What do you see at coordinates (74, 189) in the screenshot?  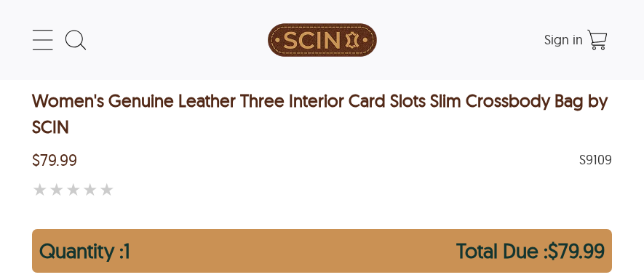 I see `label: 3 rating` at bounding box center [74, 189].